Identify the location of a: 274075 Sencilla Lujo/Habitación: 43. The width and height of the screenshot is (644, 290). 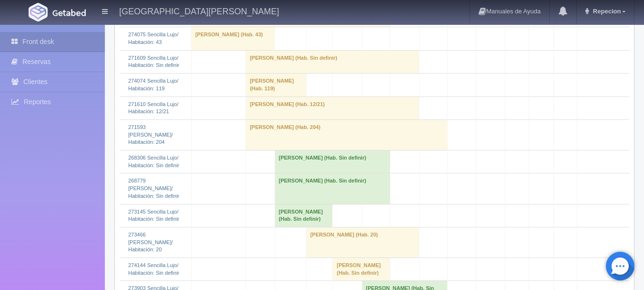
(153, 38).